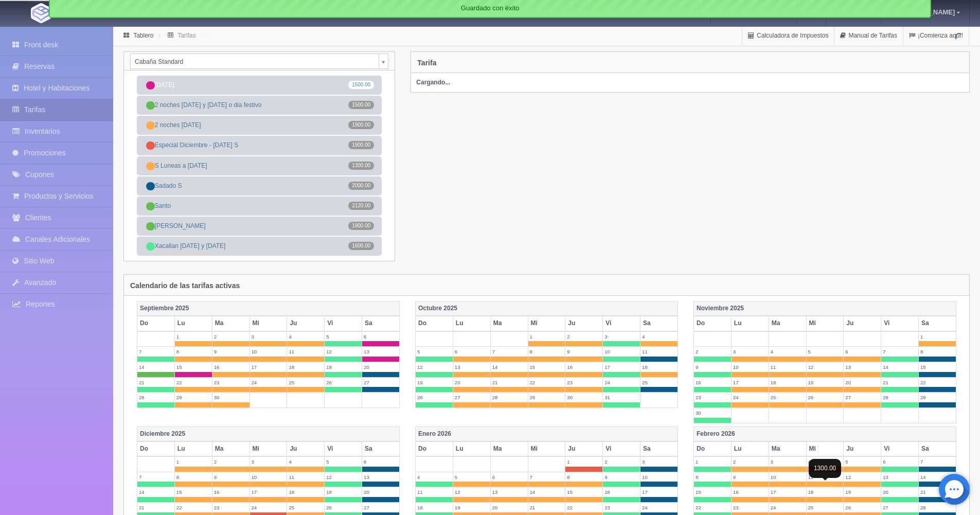 The height and width of the screenshot is (515, 980). What do you see at coordinates (862, 448) in the screenshot?
I see `th: Ju` at bounding box center [862, 448].